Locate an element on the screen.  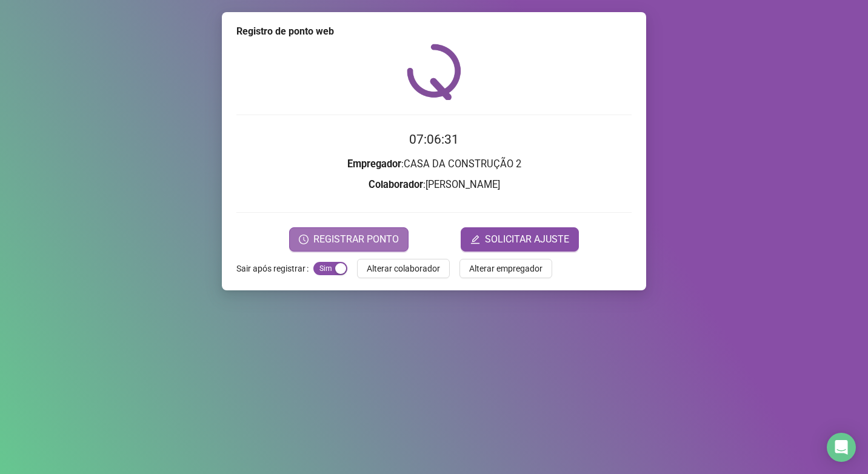
span: REGISTRAR PONTO is located at coordinates (356, 240).